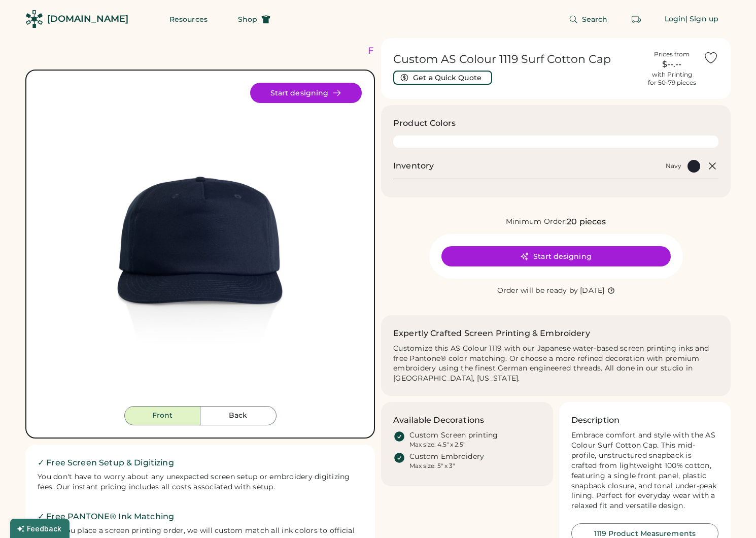  What do you see at coordinates (586, 222) in the screenshot?
I see `div: 20 pieces` at bounding box center [586, 222].